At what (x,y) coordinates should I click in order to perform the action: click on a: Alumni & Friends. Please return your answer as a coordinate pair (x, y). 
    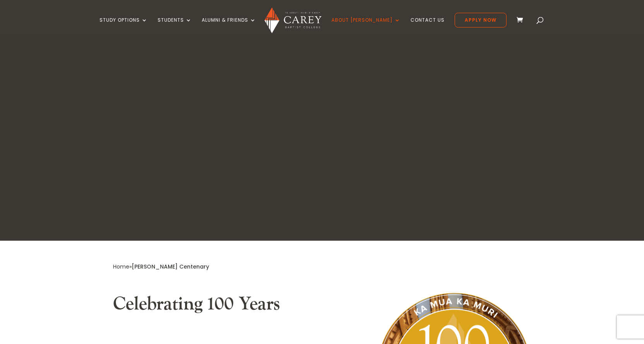
    Looking at the image, I should click on (229, 26).